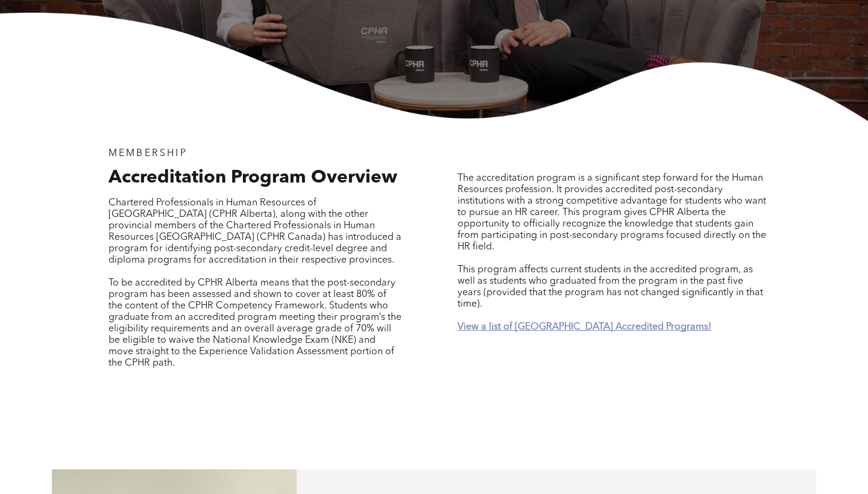 This screenshot has height=494, width=868. I want to click on span: MEMBERSHIP, so click(148, 153).